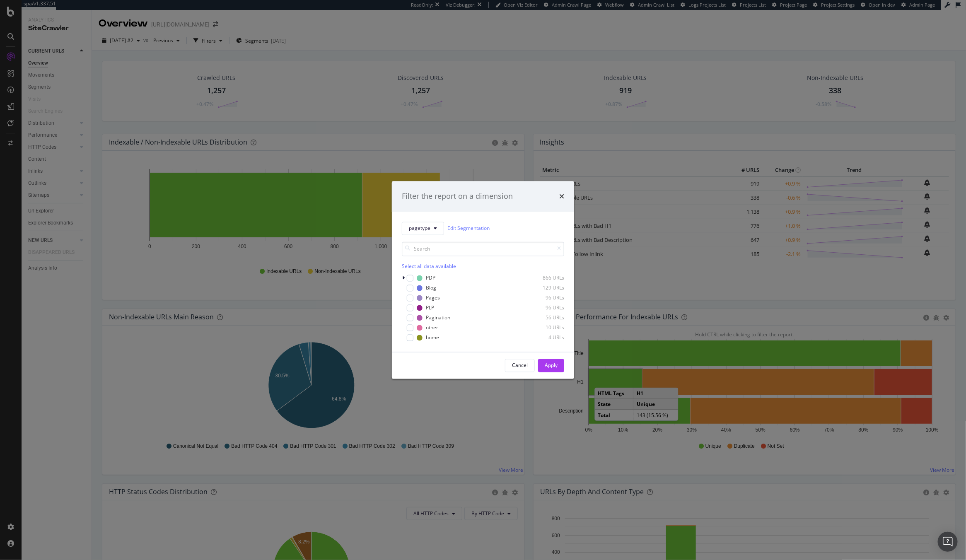  I want to click on a: Edit Segmentation, so click(468, 228).